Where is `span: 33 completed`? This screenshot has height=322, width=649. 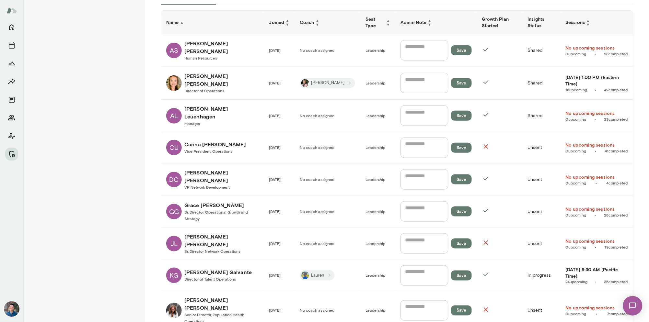 span: 33 completed is located at coordinates (616, 119).